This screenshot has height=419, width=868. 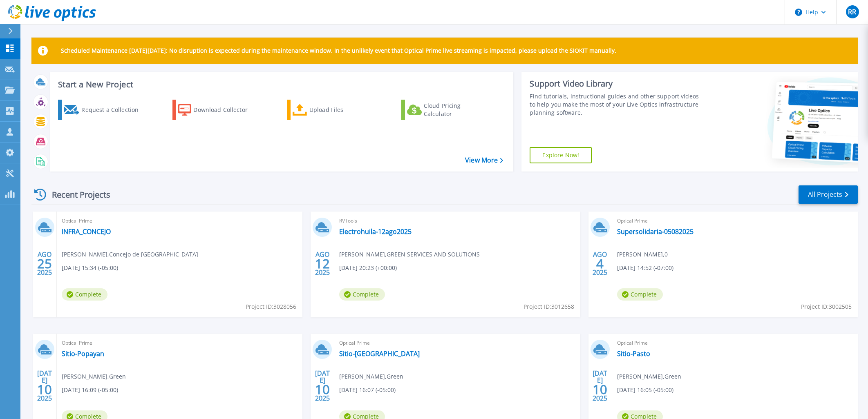 What do you see at coordinates (86, 231) in the screenshot?
I see `a: INFRA_CONCEJO` at bounding box center [86, 231].